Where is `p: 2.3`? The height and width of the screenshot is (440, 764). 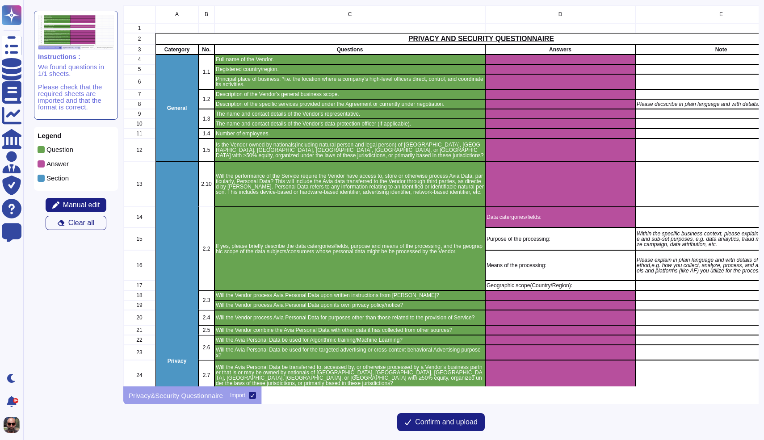
p: 2.3 is located at coordinates (207, 300).